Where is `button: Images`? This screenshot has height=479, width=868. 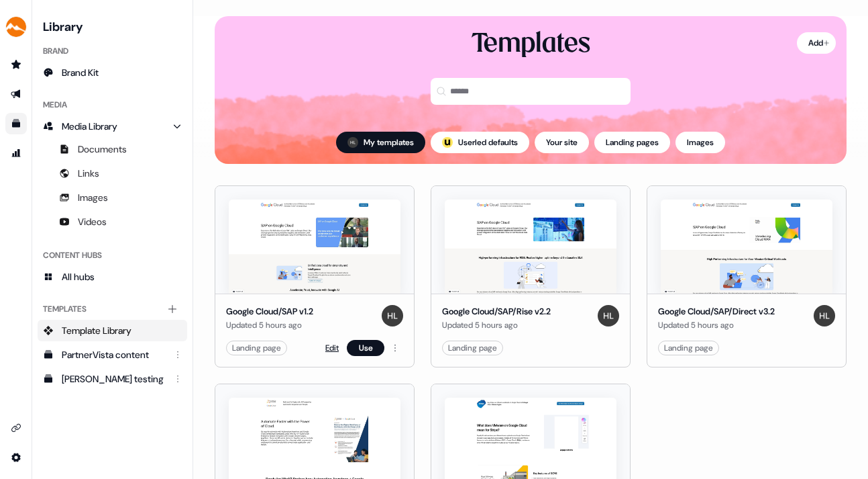
button: Images is located at coordinates (700, 143).